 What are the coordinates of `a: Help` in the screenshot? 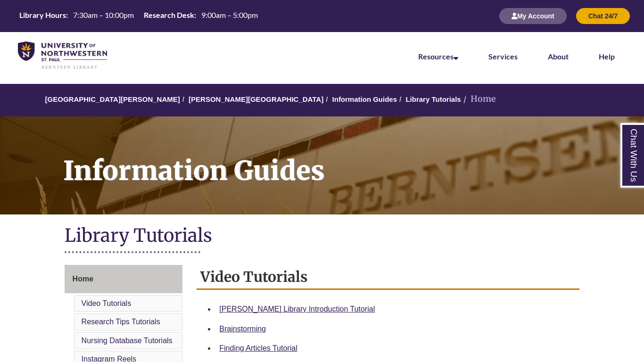 It's located at (607, 56).